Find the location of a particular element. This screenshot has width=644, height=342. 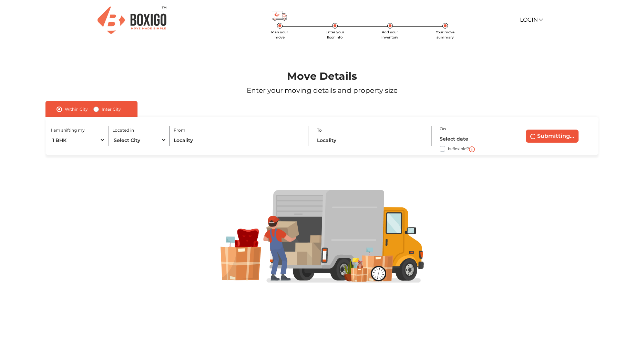

h1: Move Details is located at coordinates (322, 77).